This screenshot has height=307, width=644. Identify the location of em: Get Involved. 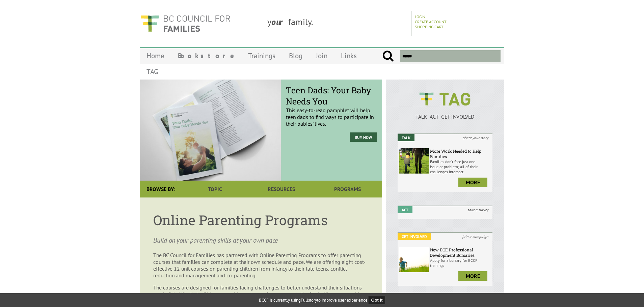
(414, 237).